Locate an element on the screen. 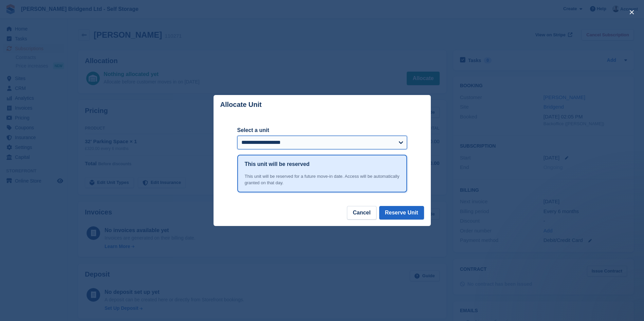 Image resolution: width=644 pixels, height=321 pixels. label: Select a unit is located at coordinates (322, 130).